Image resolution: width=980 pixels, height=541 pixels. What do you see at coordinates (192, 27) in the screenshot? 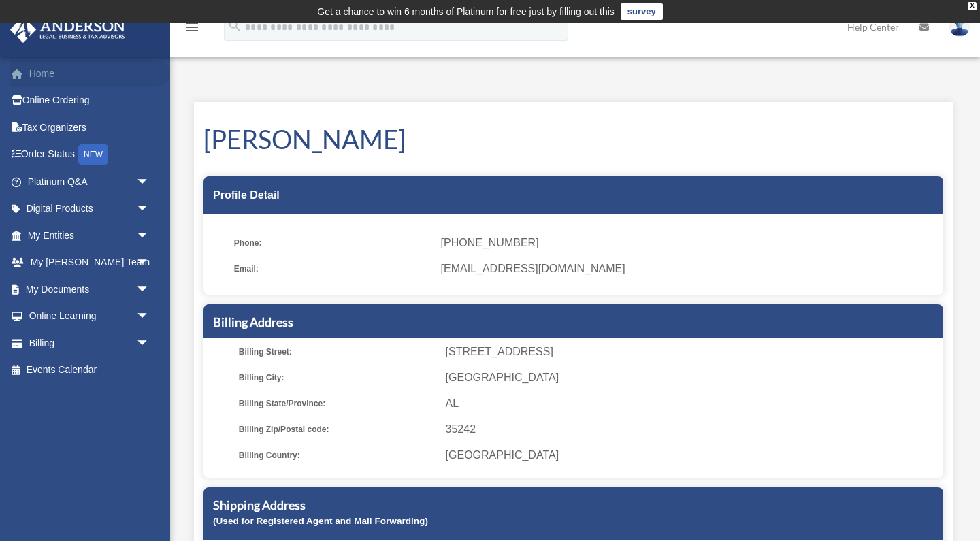
I see `i: menu` at bounding box center [192, 27].